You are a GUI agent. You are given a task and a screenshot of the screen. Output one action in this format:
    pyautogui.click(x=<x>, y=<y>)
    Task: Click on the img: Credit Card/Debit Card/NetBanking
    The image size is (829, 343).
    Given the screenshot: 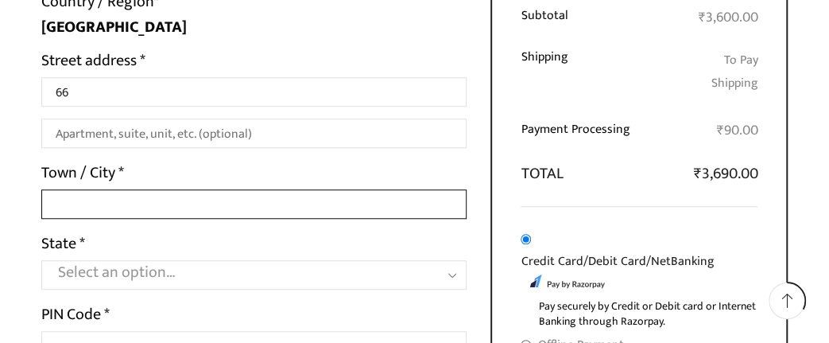 What is the action you would take?
    pyautogui.click(x=565, y=281)
    